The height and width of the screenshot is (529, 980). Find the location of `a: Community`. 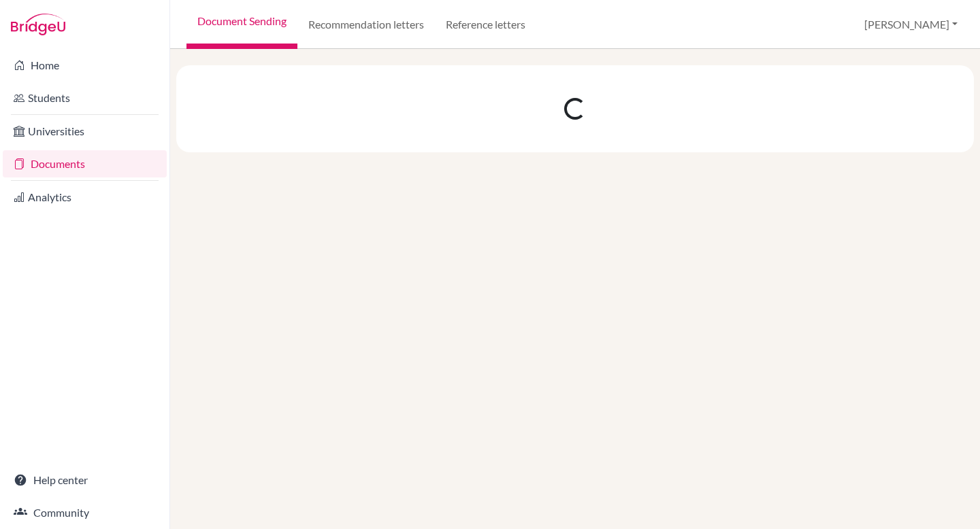

a: Community is located at coordinates (84, 513).